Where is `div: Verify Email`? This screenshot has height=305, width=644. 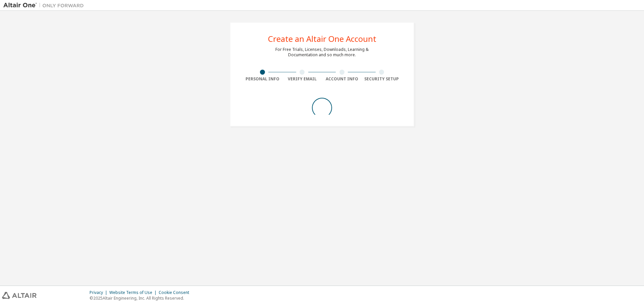
div: Verify Email is located at coordinates (302, 79).